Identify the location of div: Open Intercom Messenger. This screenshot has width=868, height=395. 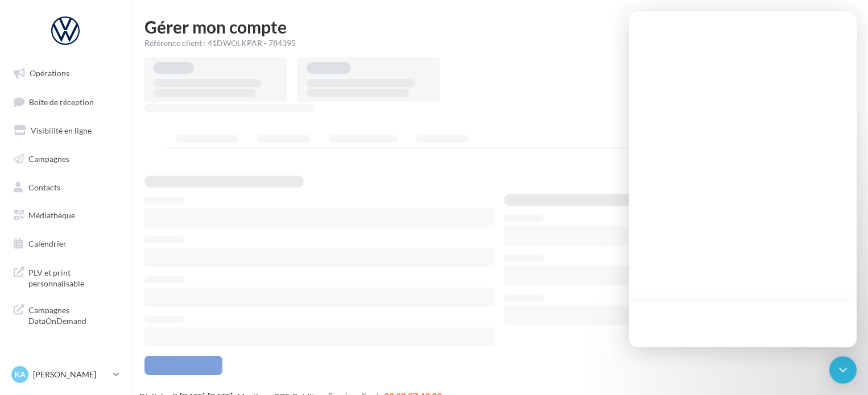
(843, 370).